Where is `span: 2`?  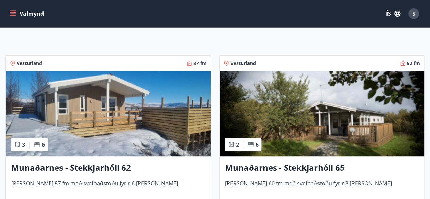
span: 2 is located at coordinates (237, 145).